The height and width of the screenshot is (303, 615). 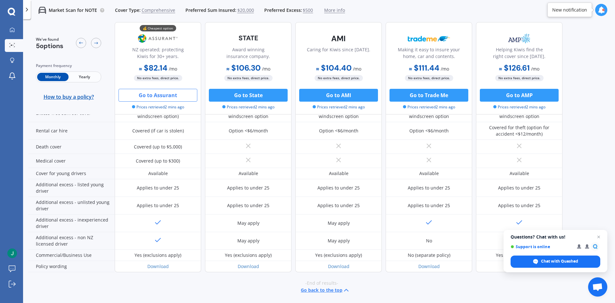 What do you see at coordinates (71, 188) in the screenshot?
I see `div: Additional excess - listed young driver` at bounding box center [71, 188].